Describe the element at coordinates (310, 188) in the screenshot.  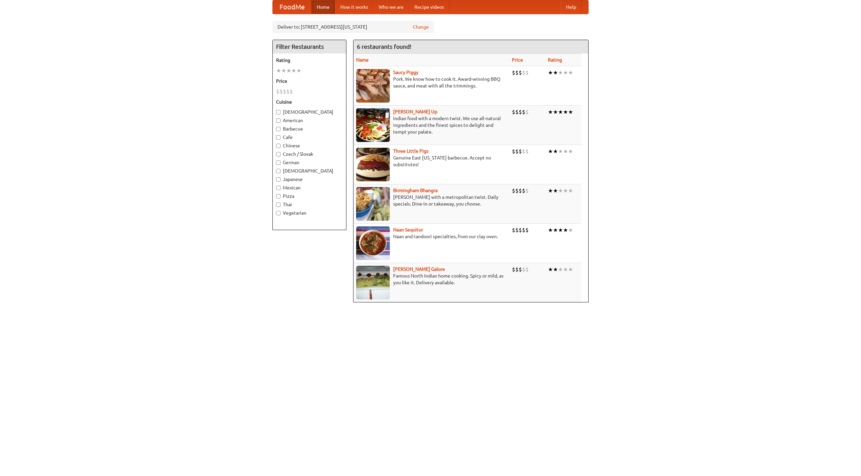
I see `label: Mexican` at that location.